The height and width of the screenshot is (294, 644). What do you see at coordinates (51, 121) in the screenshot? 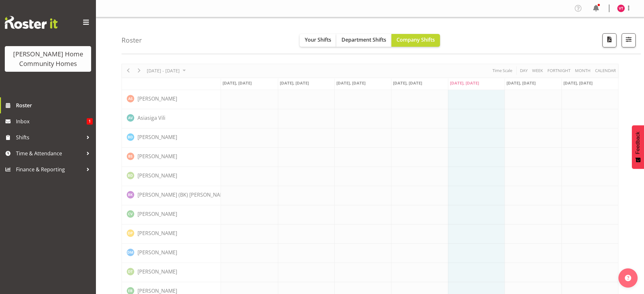
I see `span: Inbox` at bounding box center [51, 121].